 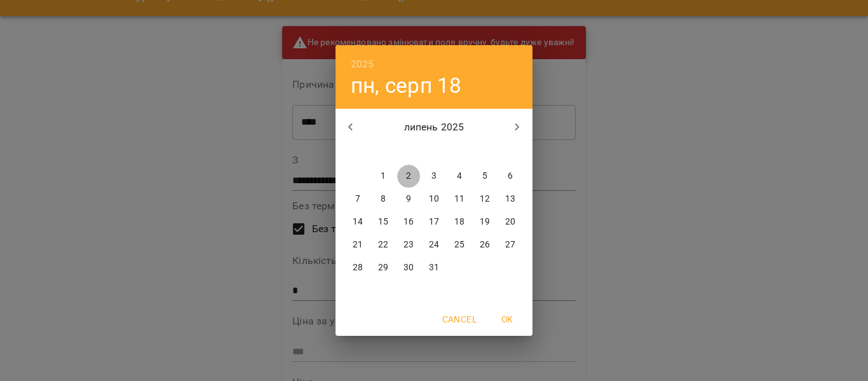 What do you see at coordinates (408, 222) in the screenshot?
I see `p: 16` at bounding box center [408, 222].